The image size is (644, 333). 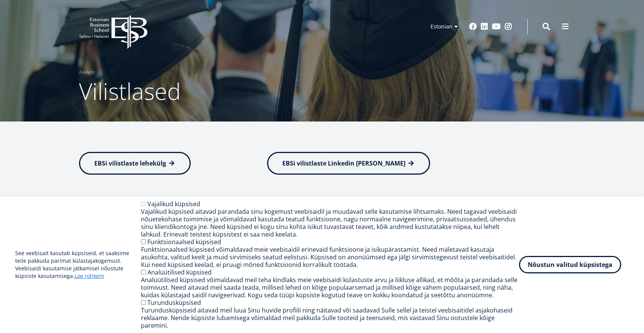 What do you see at coordinates (87, 72) in the screenshot?
I see `a: Avaleht` at bounding box center [87, 72].